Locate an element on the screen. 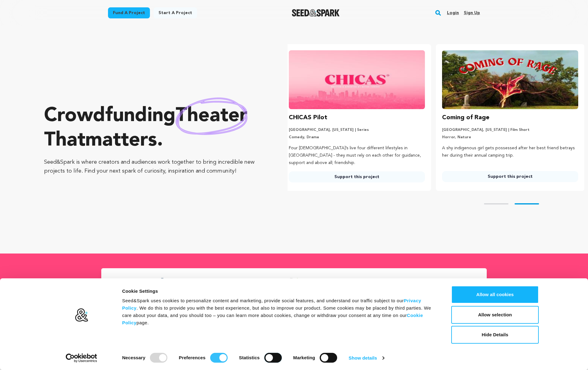  button: Allow selection is located at coordinates (495, 314).